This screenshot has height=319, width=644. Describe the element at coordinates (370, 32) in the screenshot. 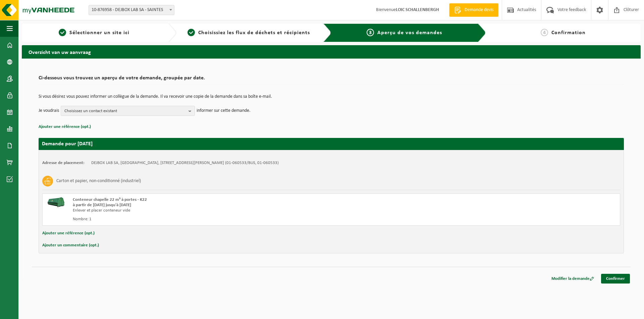

I see `span: 3` at that location.